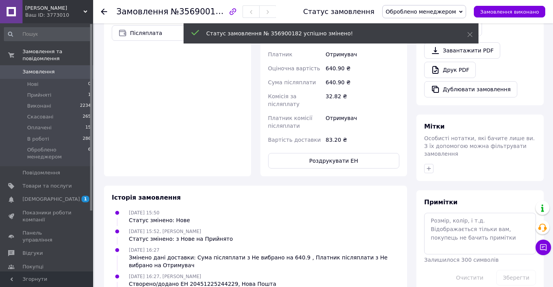 The width and height of the screenshot is (553, 287). Describe the element at coordinates (295, 140) in the screenshot. I see `span: Вартість доставки` at that location.